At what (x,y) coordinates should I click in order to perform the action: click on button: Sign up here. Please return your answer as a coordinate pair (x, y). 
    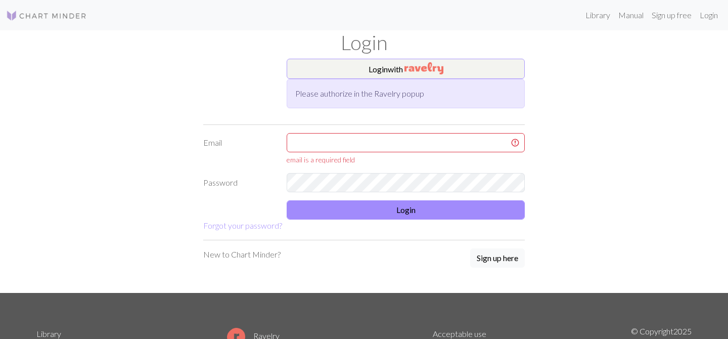
    Looking at the image, I should click on (497, 258).